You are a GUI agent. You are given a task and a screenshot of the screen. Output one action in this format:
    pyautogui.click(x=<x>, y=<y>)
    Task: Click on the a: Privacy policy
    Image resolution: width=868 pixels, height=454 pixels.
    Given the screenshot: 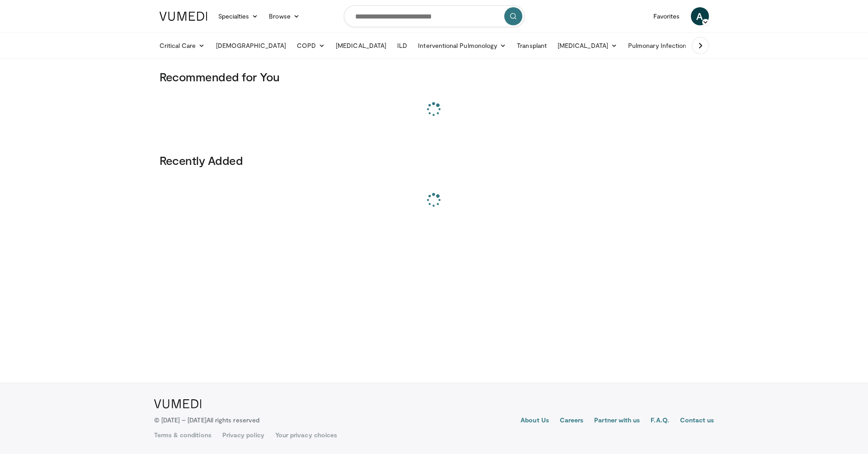 What is the action you would take?
    pyautogui.click(x=243, y=435)
    